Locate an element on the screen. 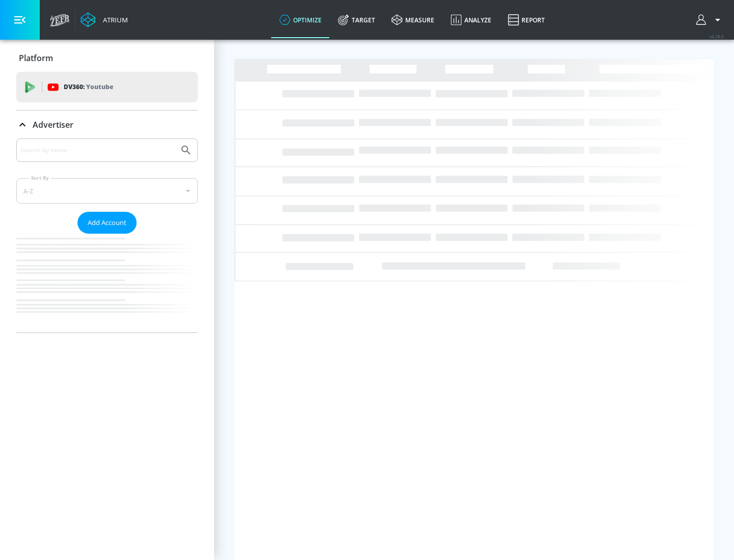  a: Atrium is located at coordinates (104, 20).